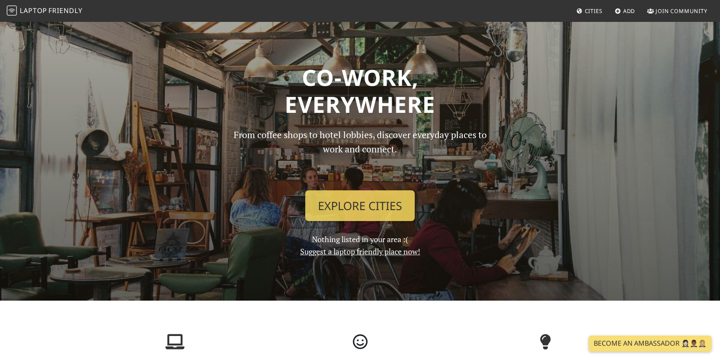 This screenshot has height=360, width=720. What do you see at coordinates (590, 11) in the screenshot?
I see `a: Cities` at bounding box center [590, 11].